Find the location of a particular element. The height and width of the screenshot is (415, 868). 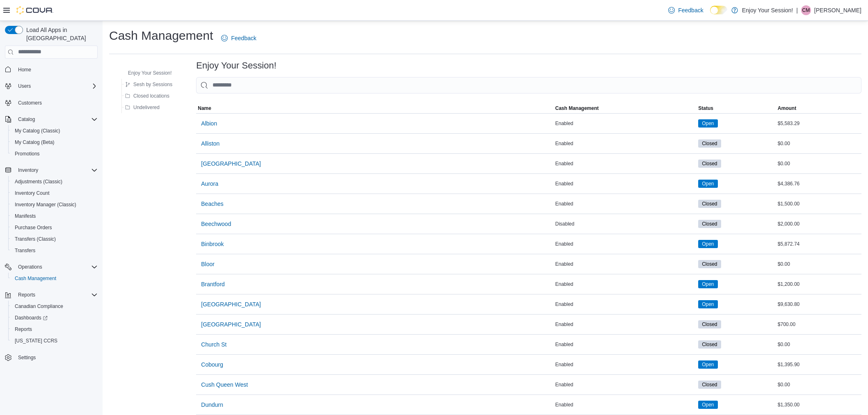

button: My Catalog (Classic) is located at coordinates (55, 130).